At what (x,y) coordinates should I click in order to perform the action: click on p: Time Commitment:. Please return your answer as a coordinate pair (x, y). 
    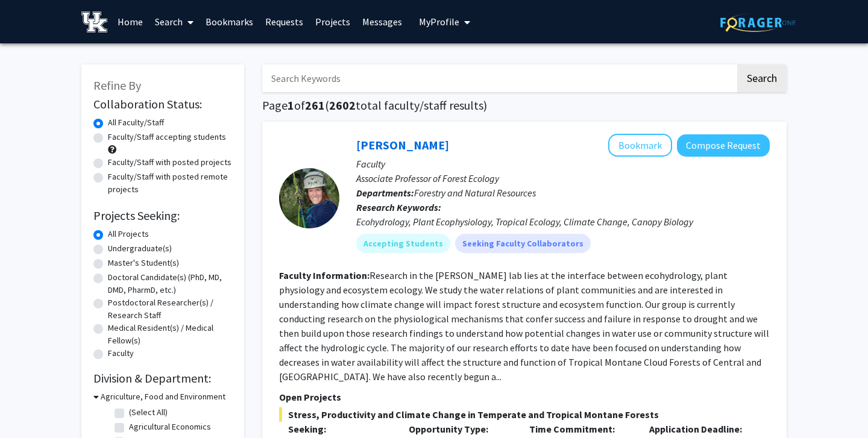
    Looking at the image, I should click on (580, 429).